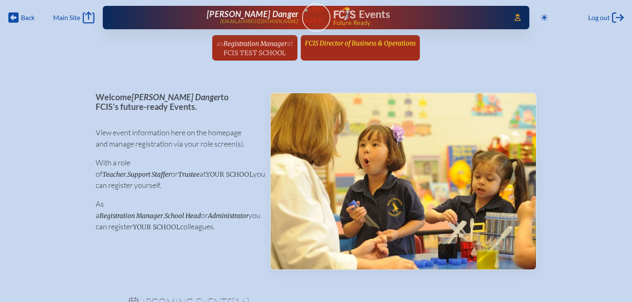 The width and height of the screenshot is (632, 302). Describe the element at coordinates (182, 215) in the screenshot. I see `span: School Head` at that location.